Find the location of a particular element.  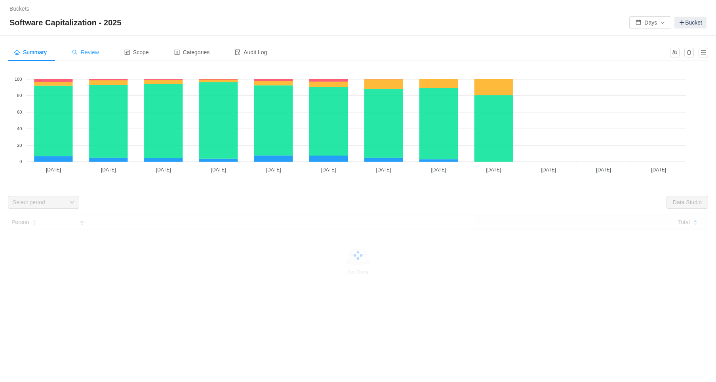

tspan: 100 is located at coordinates (18, 79).